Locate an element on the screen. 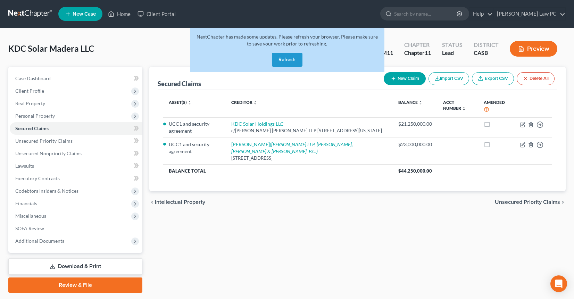 This screenshot has width=574, height=299. span: Real Property is located at coordinates (30, 103).